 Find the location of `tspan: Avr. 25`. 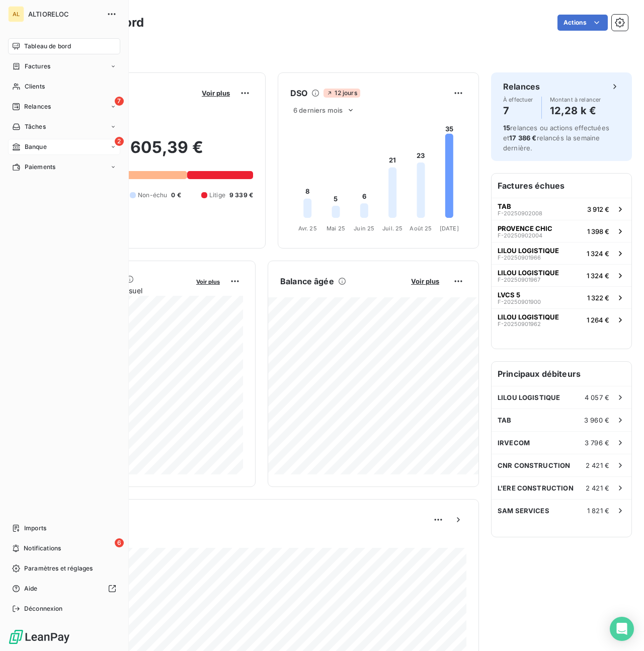

tspan: Avr. 25 is located at coordinates (308, 228).